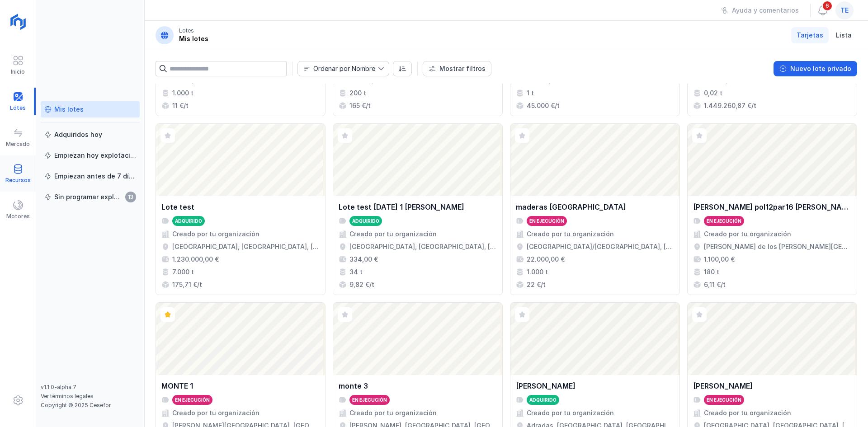  I want to click on div: Sin programar explotación, so click(88, 197).